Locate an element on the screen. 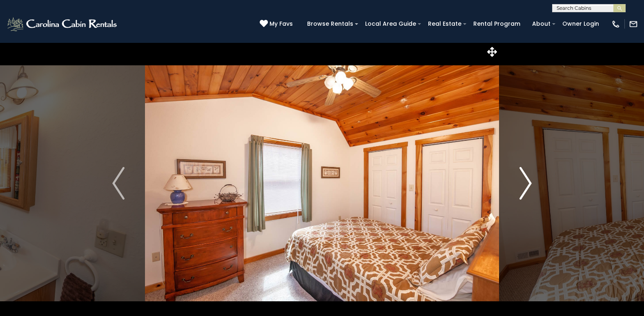 The image size is (644, 316). img: mail-regular-white.png is located at coordinates (633, 24).